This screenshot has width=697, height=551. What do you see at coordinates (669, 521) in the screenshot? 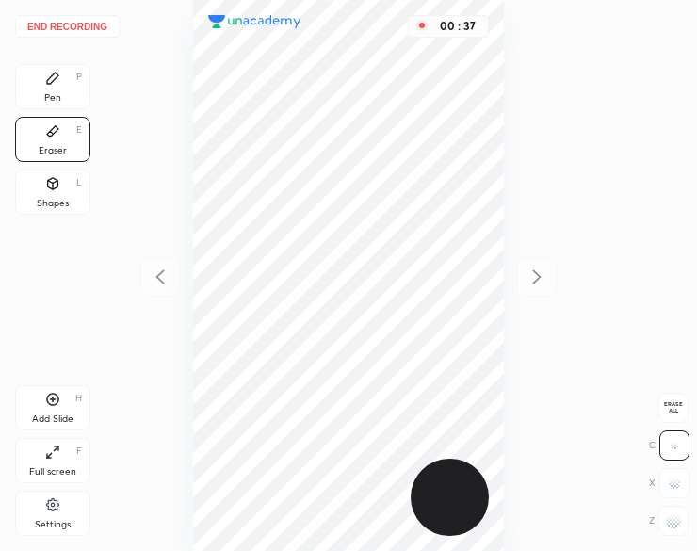
I see `div: Z` at bounding box center [669, 521].